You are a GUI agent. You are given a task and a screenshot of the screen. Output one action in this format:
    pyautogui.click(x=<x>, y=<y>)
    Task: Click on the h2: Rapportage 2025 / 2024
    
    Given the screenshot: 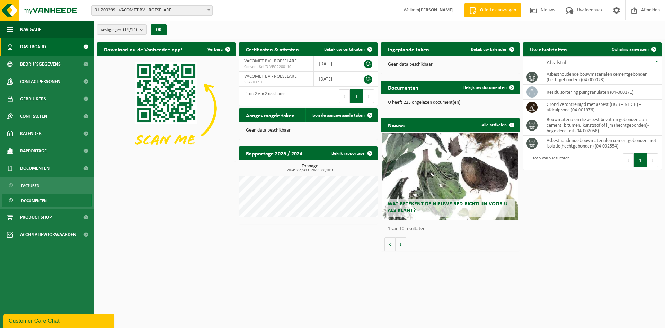 What is the action you would take?
    pyautogui.click(x=274, y=153)
    